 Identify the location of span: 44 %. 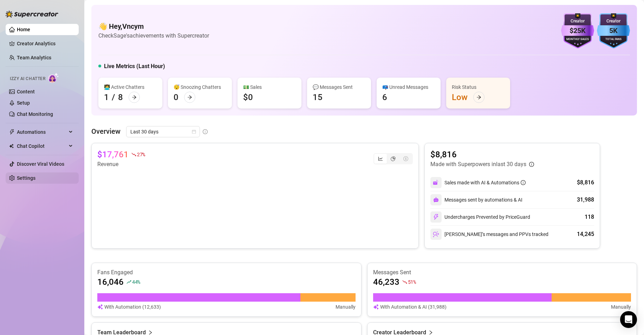
(136, 281).